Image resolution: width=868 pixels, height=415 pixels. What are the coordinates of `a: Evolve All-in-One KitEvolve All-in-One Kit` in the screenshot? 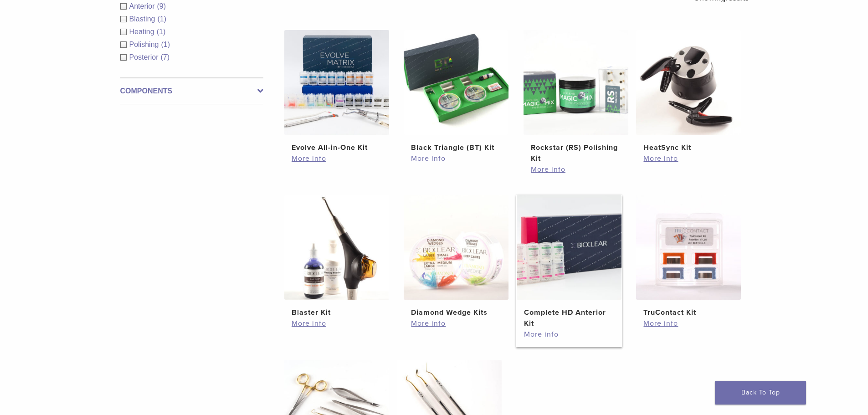 It's located at (337, 92).